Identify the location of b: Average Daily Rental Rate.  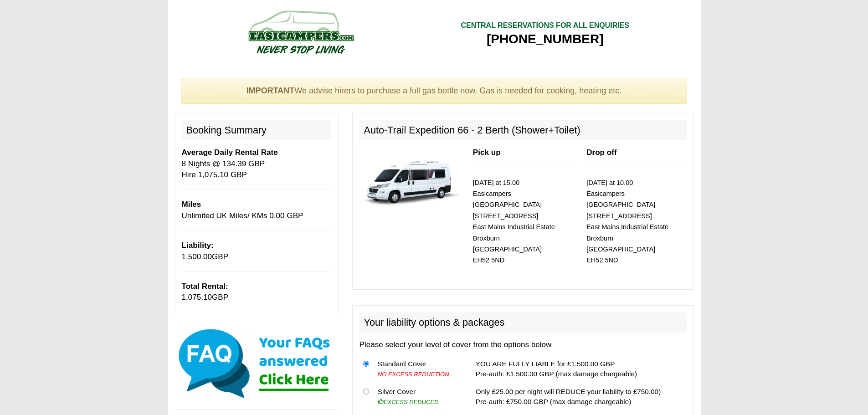
(230, 152).